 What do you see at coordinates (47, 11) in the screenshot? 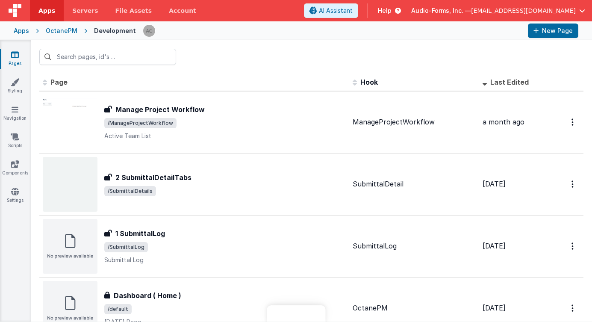
I see `span: Apps` at bounding box center [47, 11].